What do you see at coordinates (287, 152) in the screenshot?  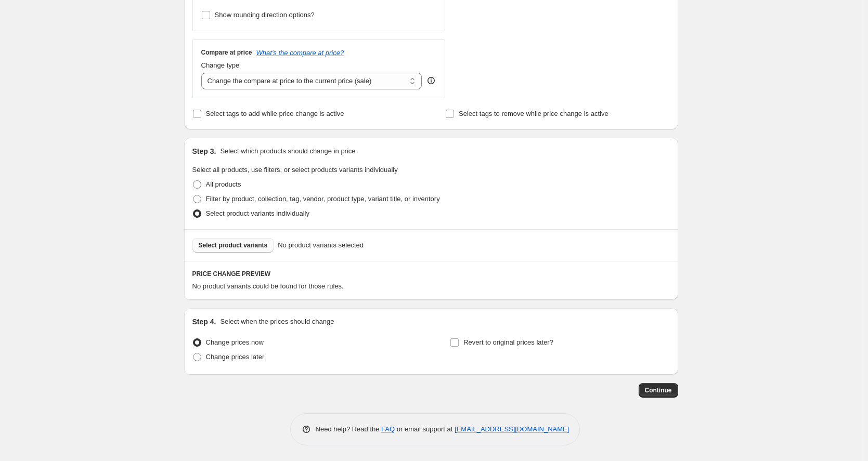 I see `p: Select which products should change in price` at bounding box center [287, 152].